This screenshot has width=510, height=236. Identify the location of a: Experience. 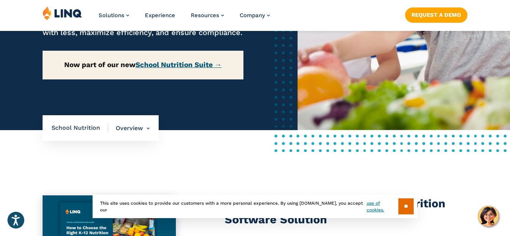
(160, 15).